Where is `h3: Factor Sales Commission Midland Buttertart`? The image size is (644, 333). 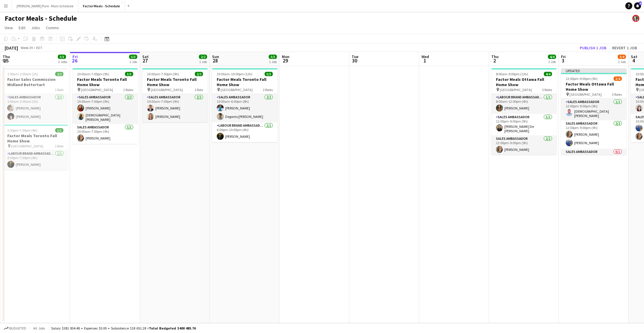 h3: Factor Sales Commission Midland Buttertart is located at coordinates (35, 82).